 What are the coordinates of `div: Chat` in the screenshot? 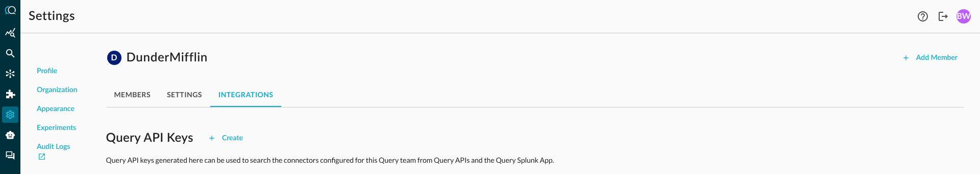 It's located at (11, 155).